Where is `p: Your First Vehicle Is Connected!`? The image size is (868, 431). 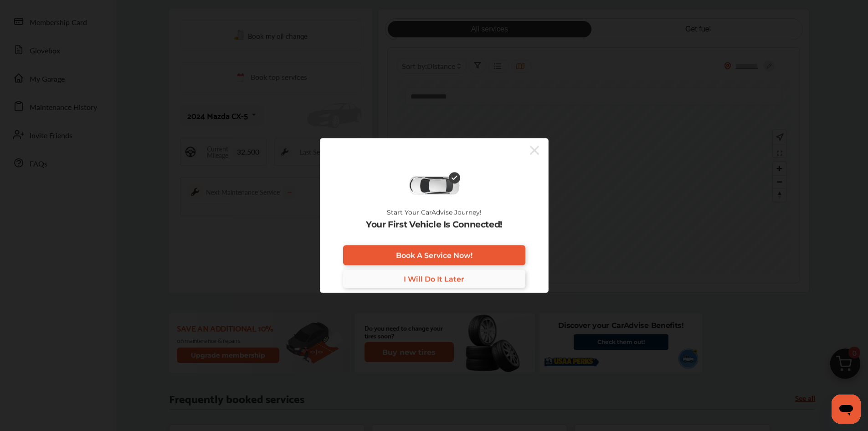
p: Your First Vehicle Is Connected! is located at coordinates (434, 225).